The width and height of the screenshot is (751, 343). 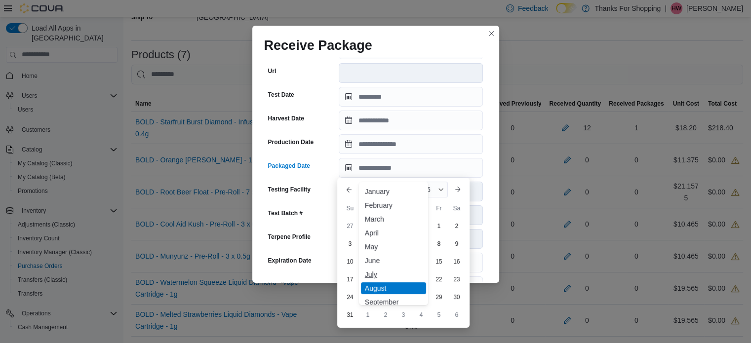 What do you see at coordinates (457, 244) in the screenshot?
I see `div: day-9` at bounding box center [457, 244].